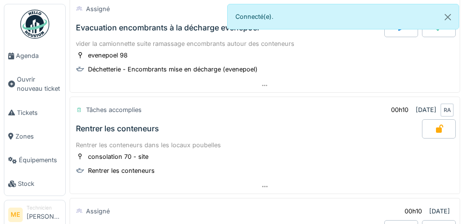 The image size is (464, 224). What do you see at coordinates (167, 28) in the screenshot?
I see `div: Evacuation encombrants à la décharge evenepoel` at bounding box center [167, 28].